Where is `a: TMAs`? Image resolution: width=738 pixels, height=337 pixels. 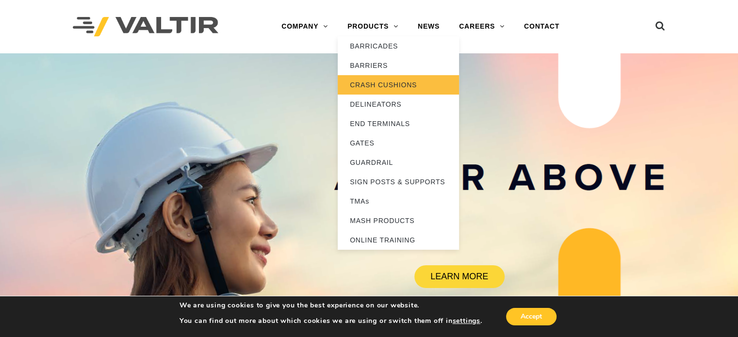
a: TMAs is located at coordinates (399, 201).